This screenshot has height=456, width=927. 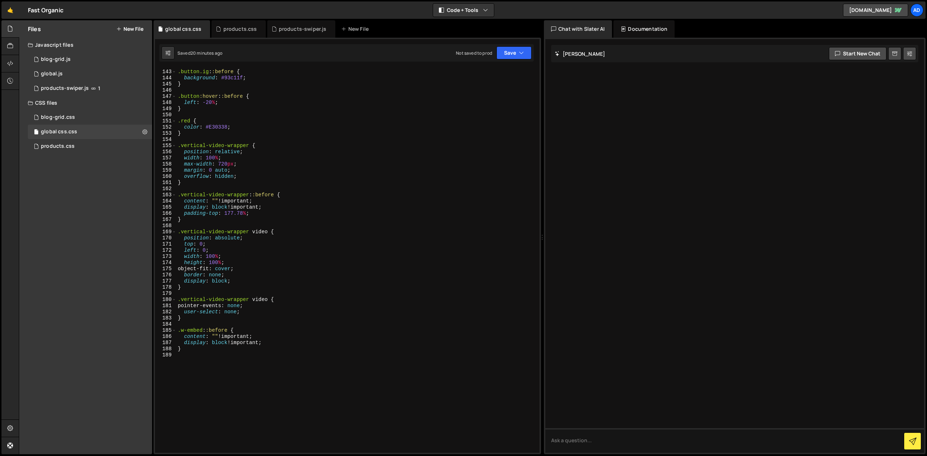 What do you see at coordinates (90, 74) in the screenshot?
I see `div: 17318/48055.js` at bounding box center [90, 74].